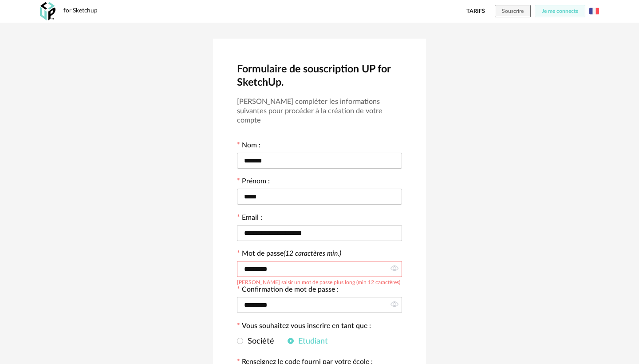 The image size is (639, 364). What do you see at coordinates (288, 290) in the screenshot?
I see `label: Confirmation de mot de passe :` at bounding box center [288, 290].